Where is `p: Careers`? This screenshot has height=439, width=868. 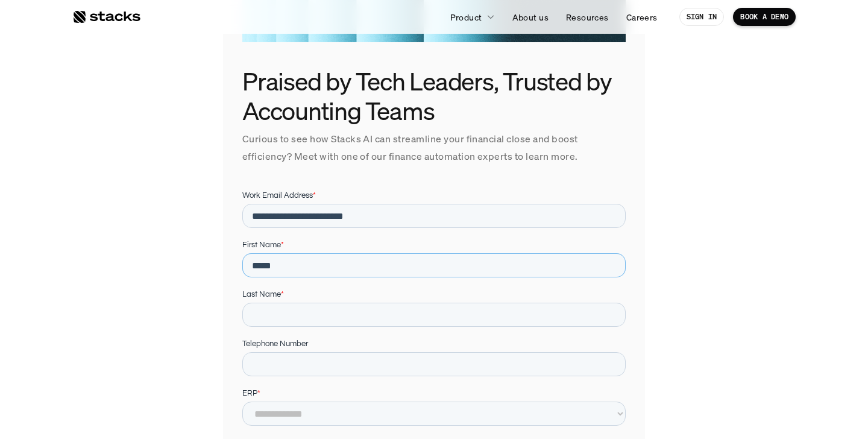 p: Careers is located at coordinates (642, 17).